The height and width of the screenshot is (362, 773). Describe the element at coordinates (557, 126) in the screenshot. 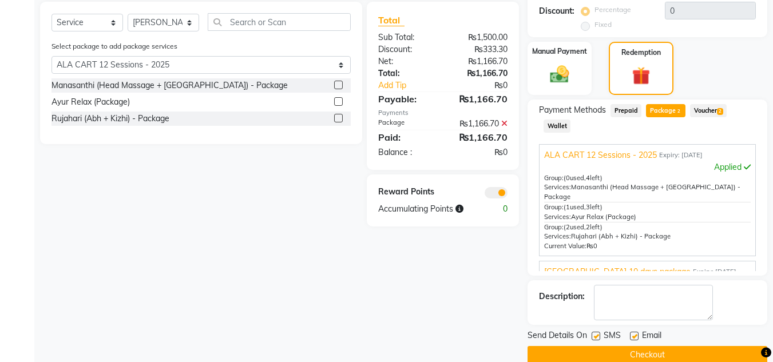

I see `span: Wallet` at that location.